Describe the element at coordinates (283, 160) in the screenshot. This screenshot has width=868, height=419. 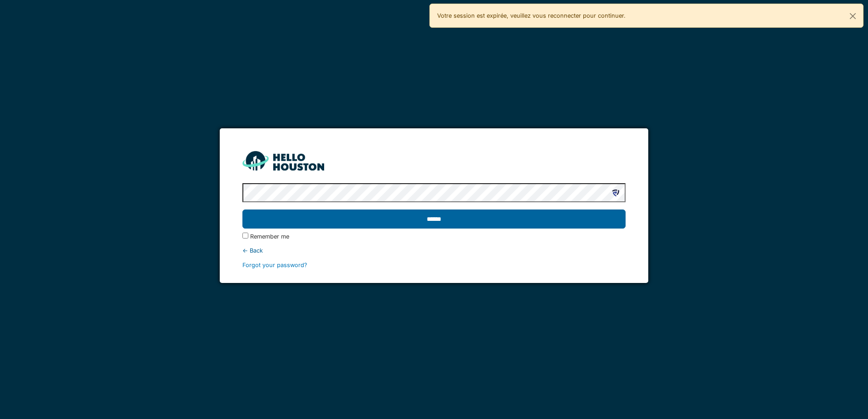
I see `img: HH_line-BYnF2_Hg.png` at that location.